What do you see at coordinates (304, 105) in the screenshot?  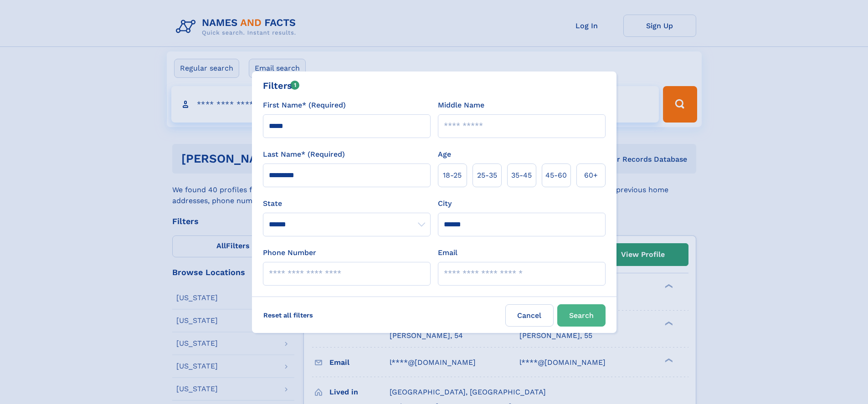 I see `label: First Name* (Required)` at bounding box center [304, 105].